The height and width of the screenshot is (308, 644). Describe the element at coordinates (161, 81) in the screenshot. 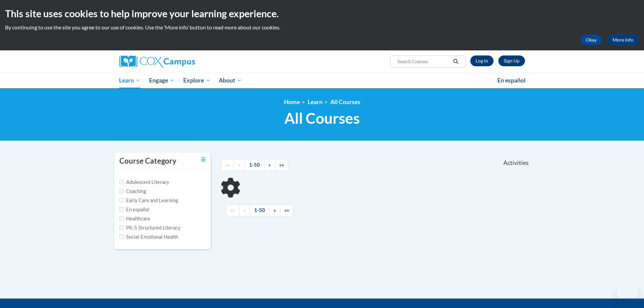

I see `a: Engage` at that location.